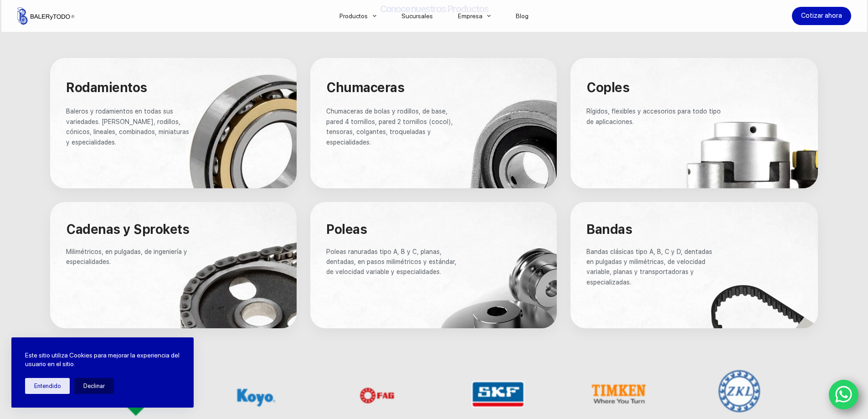  I want to click on img: Balerytodo, so click(46, 16).